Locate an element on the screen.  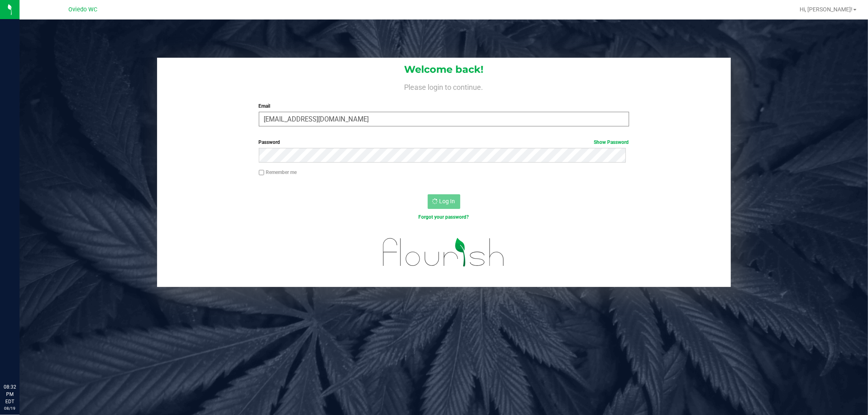
a: Show Password is located at coordinates (612, 142).